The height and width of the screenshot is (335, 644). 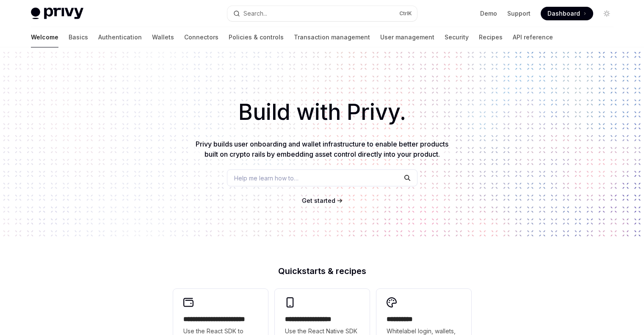 What do you see at coordinates (322, 149) in the screenshot?
I see `span: Privy builds user onboarding and wallet infrastructure to enable better products built on crypto ...` at bounding box center [322, 149].